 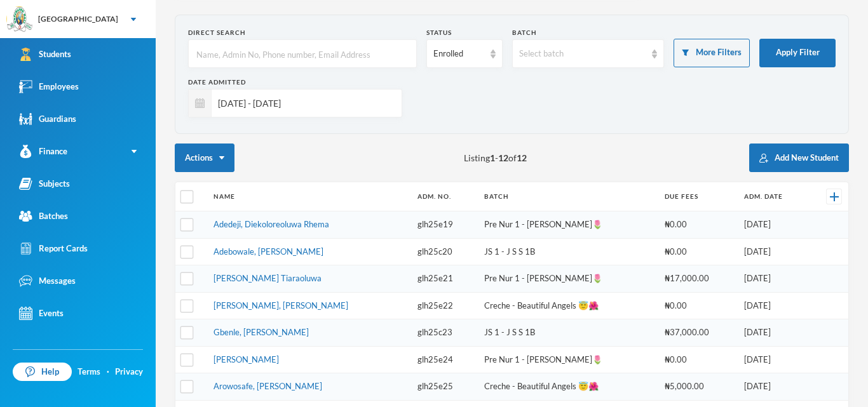 What do you see at coordinates (41, 313) in the screenshot?
I see `div: Events` at bounding box center [41, 313].